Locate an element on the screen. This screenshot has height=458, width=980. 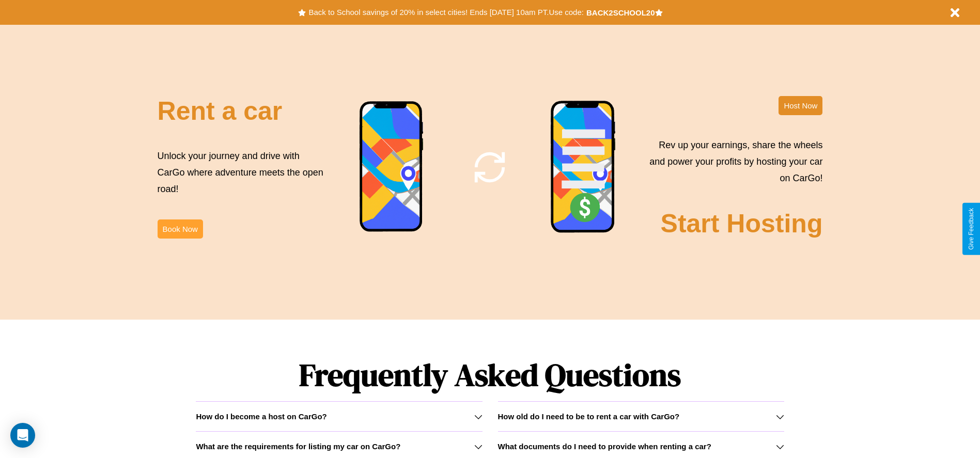
p: Unlock your journey and drive with CarGo where adventure meets the open road! is located at coordinates (242, 172).